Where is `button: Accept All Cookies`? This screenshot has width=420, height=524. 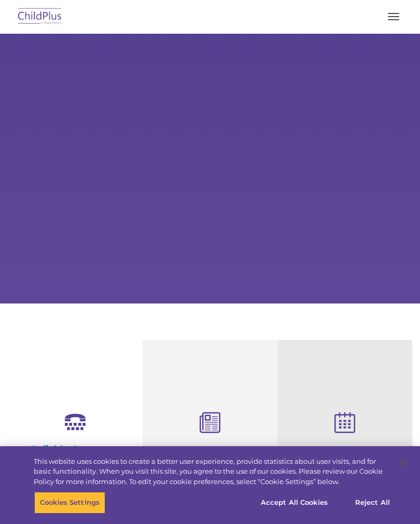
button: Accept All Cookies is located at coordinates (294, 502).